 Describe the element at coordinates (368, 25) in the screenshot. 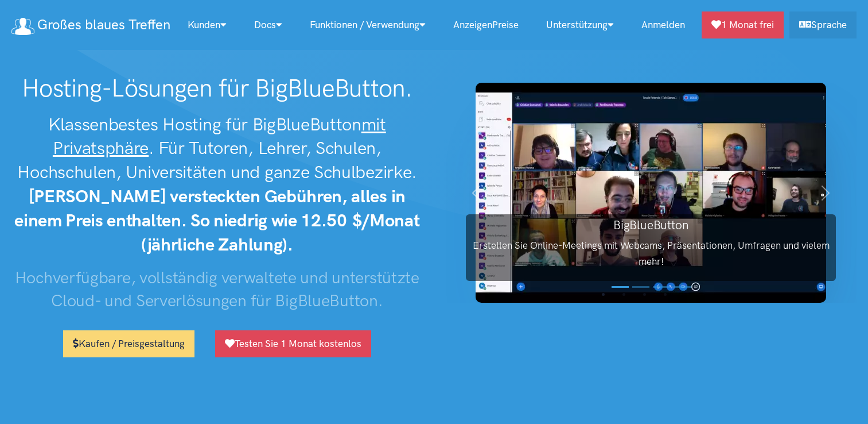

I see `a: Funktionen / Verwendung` at that location.